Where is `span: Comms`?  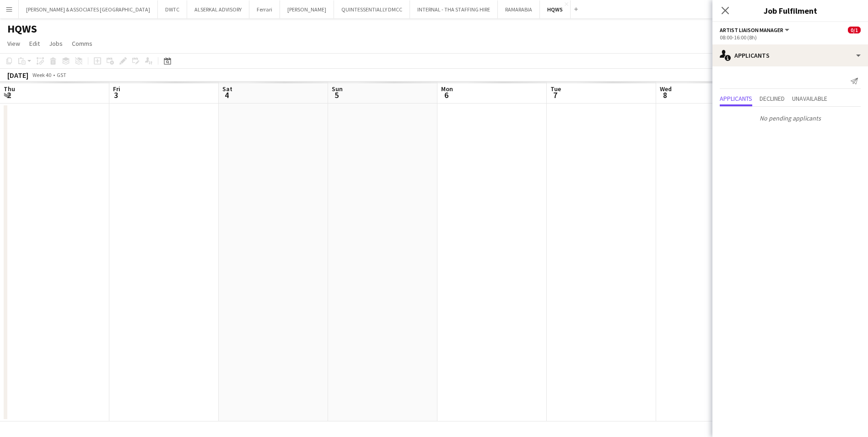
span: Comms is located at coordinates (82, 44).